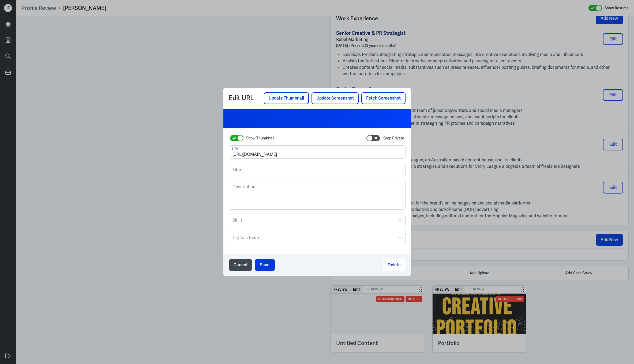 Image resolution: width=634 pixels, height=364 pixels. Describe the element at coordinates (240, 265) in the screenshot. I see `button: Cancel` at that location.